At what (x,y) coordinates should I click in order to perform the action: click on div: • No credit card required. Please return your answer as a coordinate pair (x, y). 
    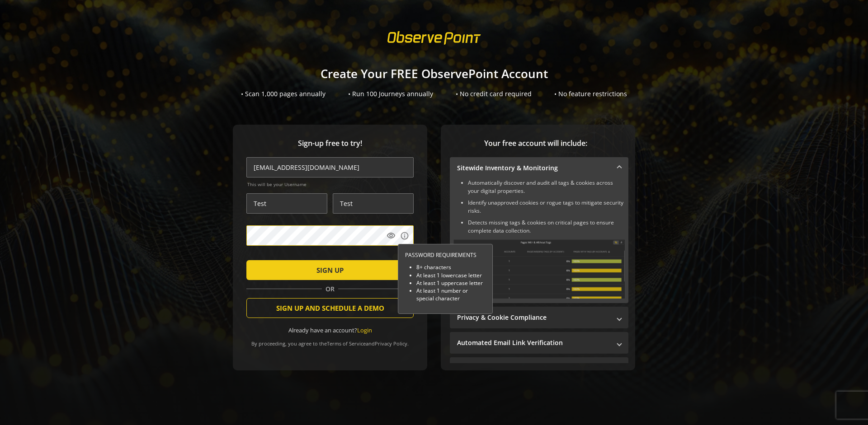
    Looking at the image, I should click on (493, 94).